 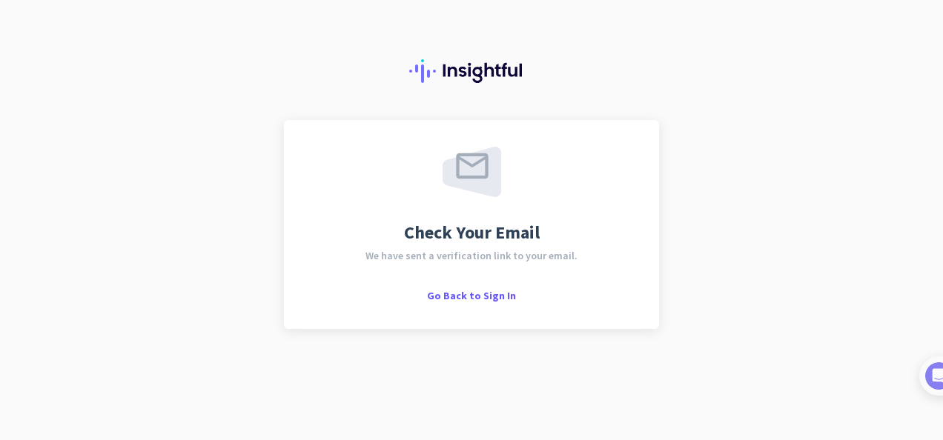 What do you see at coordinates (471, 233) in the screenshot?
I see `span: Check Your Email` at bounding box center [471, 233].